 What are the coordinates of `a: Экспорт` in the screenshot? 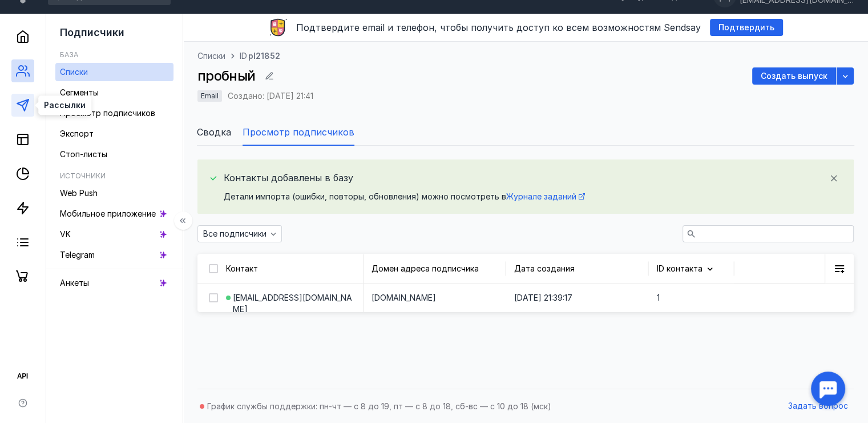 It's located at (114, 134).